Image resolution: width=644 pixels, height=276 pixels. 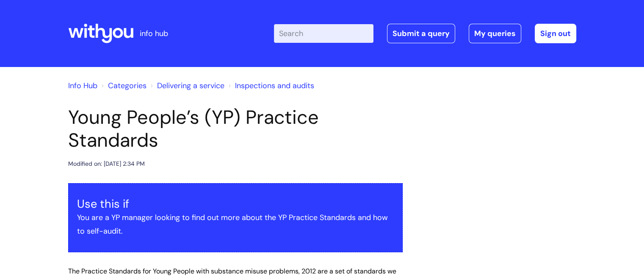 I want to click on li: Inspections and audits, so click(x=270, y=86).